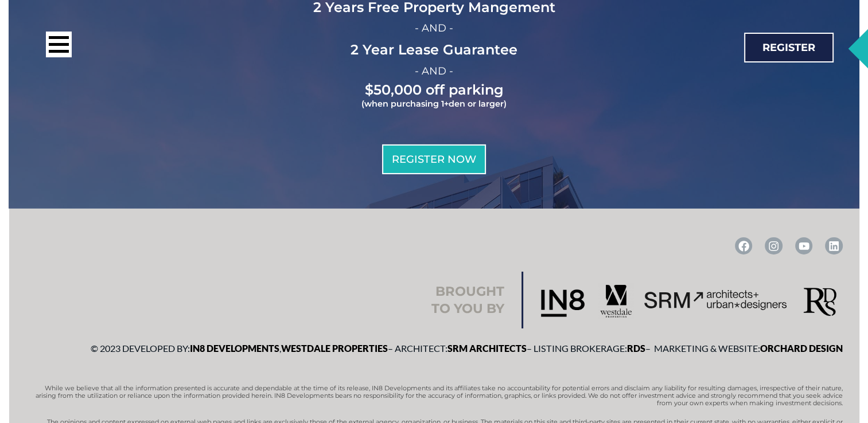 Image resolution: width=868 pixels, height=423 pixels. Describe the element at coordinates (434, 159) in the screenshot. I see `span: REgister Now` at that location.